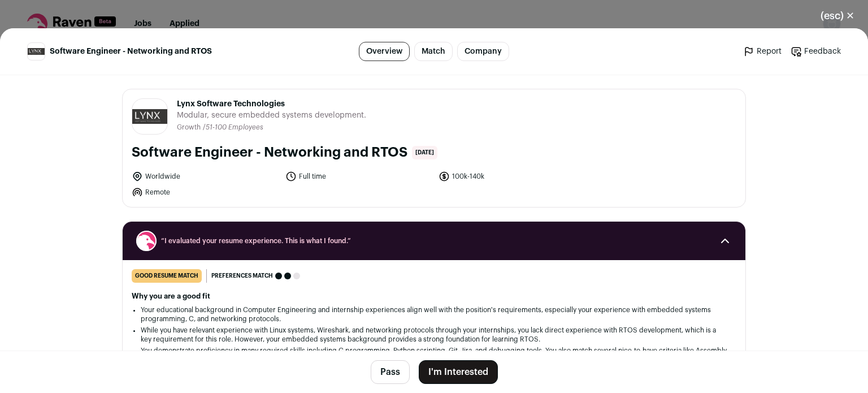 This screenshot has width=868, height=393. Describe the element at coordinates (205, 192) in the screenshot. I see `li: Remote` at that location.